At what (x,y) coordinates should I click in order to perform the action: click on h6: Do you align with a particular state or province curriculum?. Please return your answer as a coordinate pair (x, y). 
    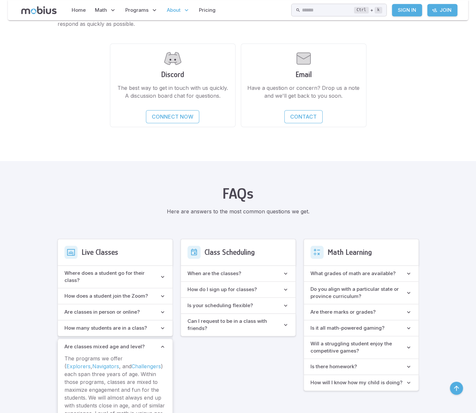
    Looking at the image, I should click on (358, 293).